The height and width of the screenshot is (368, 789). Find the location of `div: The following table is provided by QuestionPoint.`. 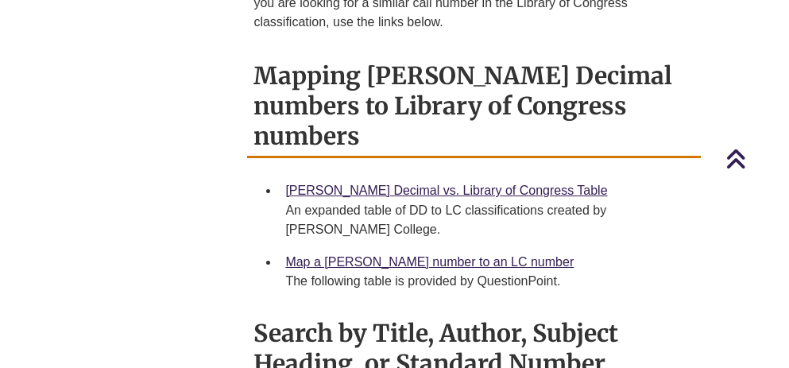

div: The following table is provided by QuestionPoint. is located at coordinates (487, 281).